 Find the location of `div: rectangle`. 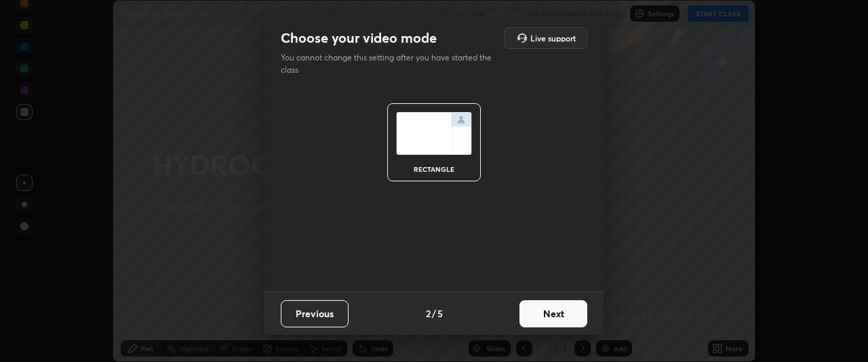

div: rectangle is located at coordinates (434, 169).